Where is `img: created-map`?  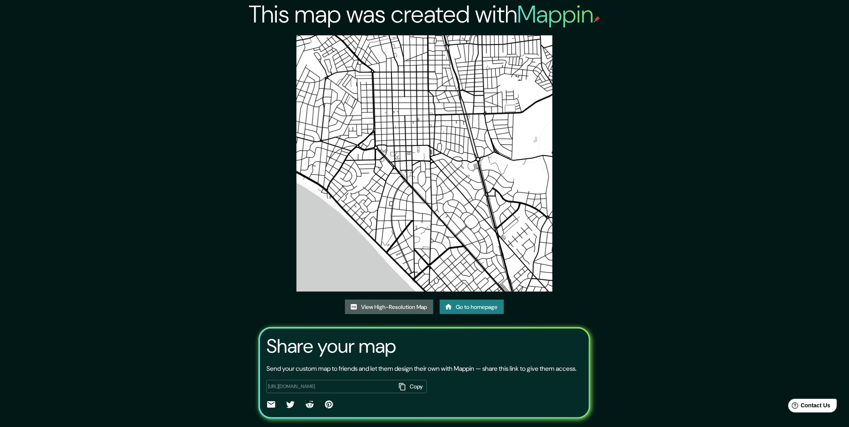 img: created-map is located at coordinates (425, 163).